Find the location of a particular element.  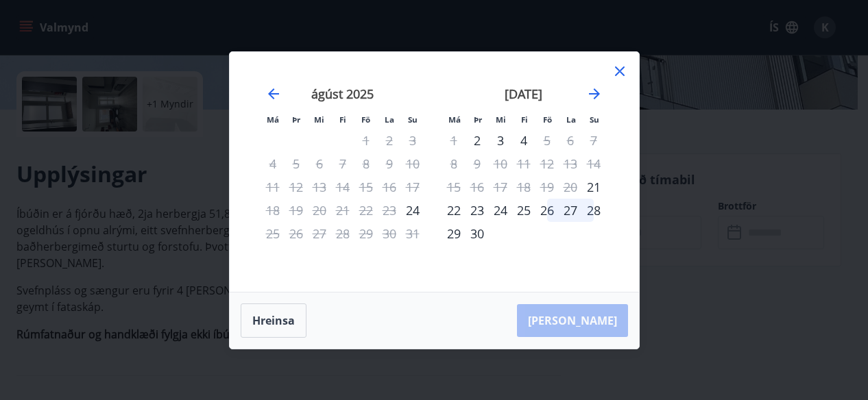

td: Choose mánudagur, 29. september 2025 as your check-in date. It’s available. is located at coordinates (454, 234).